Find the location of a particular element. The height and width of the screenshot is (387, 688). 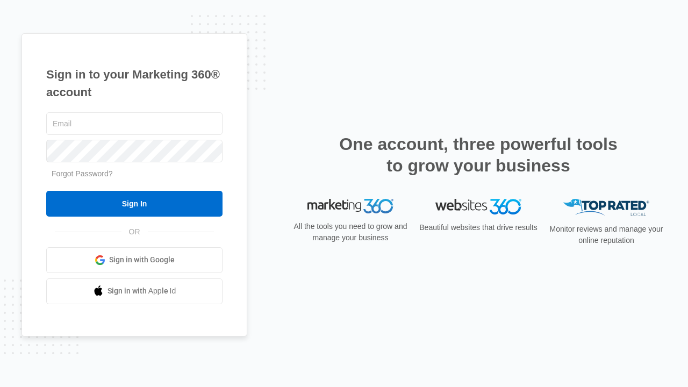

img: Top Rated Local is located at coordinates (606, 207).